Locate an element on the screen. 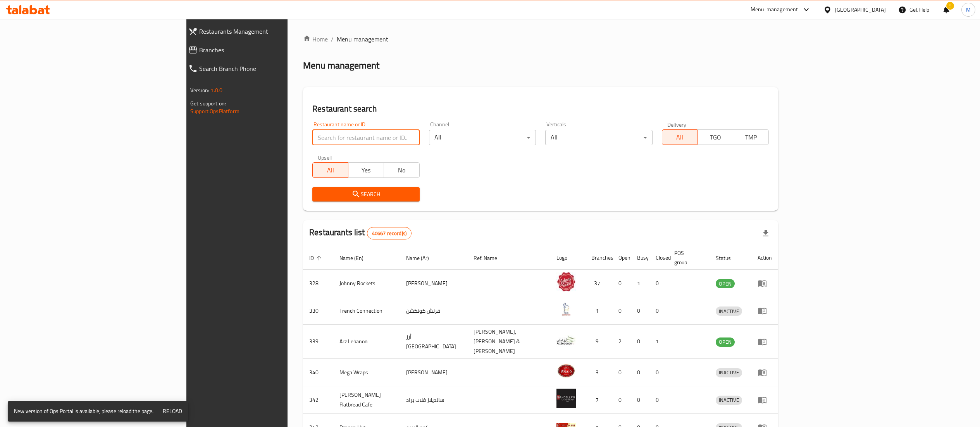 The height and width of the screenshot is (427, 980). td: فرنش كونكشن is located at coordinates (433, 311).